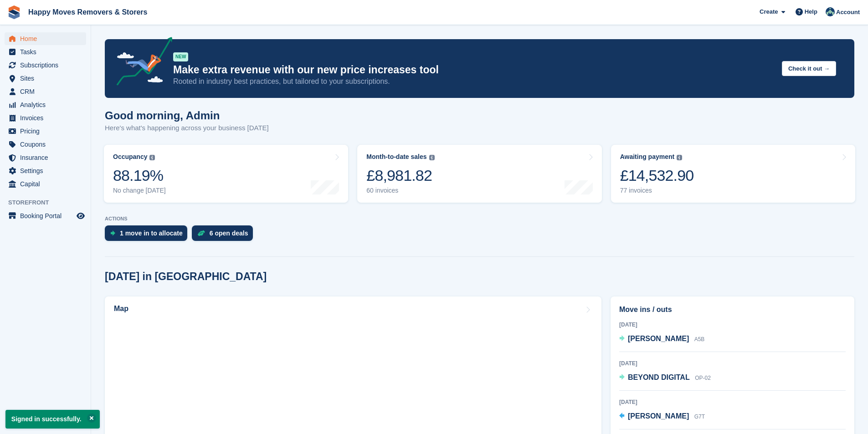  What do you see at coordinates (187, 115) in the screenshot?
I see `h1: Good morning, Admin` at bounding box center [187, 115].